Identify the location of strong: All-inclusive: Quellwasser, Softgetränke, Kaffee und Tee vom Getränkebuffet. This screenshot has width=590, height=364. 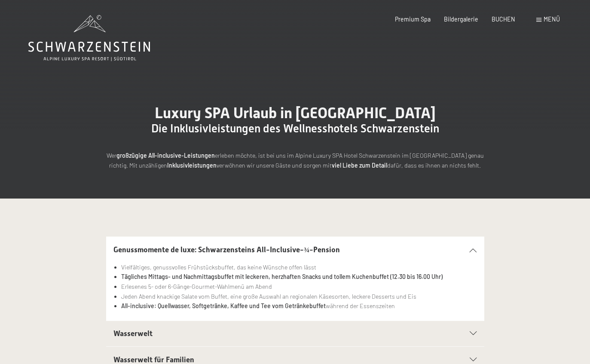
(224, 305).